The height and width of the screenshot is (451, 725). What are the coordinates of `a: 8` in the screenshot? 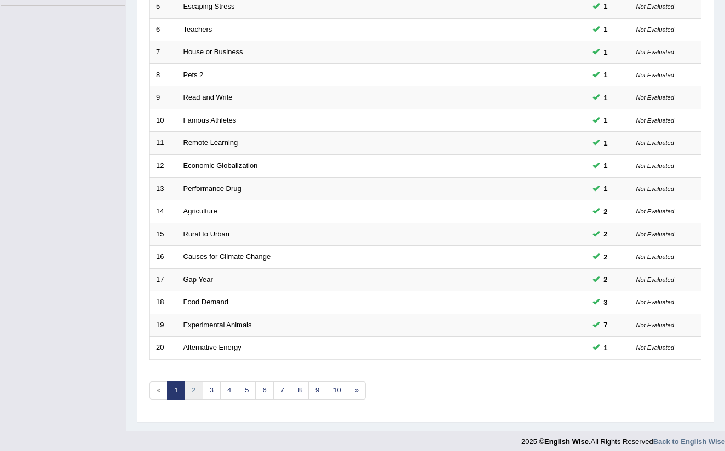 It's located at (299, 390).